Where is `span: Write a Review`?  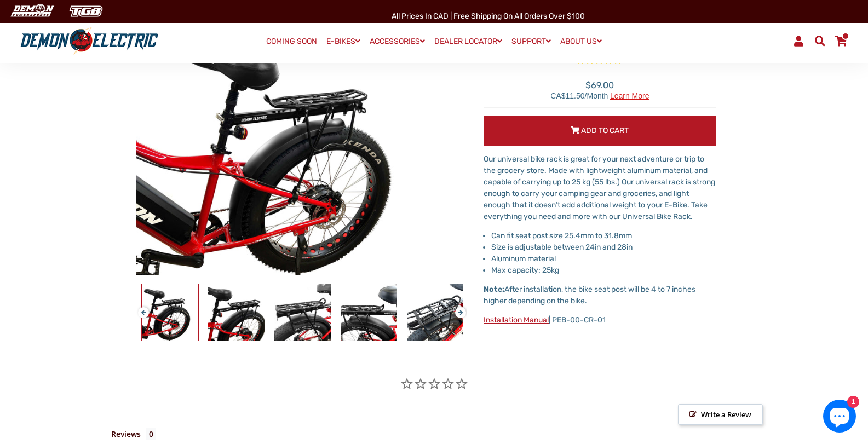 span: Write a Review is located at coordinates (720, 415).